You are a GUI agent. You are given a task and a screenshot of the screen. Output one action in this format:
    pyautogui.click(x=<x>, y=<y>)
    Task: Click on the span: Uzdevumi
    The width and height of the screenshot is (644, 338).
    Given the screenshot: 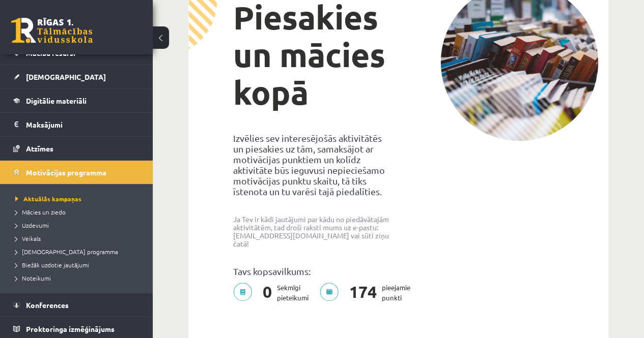 What is the action you would take?
    pyautogui.click(x=32, y=225)
    